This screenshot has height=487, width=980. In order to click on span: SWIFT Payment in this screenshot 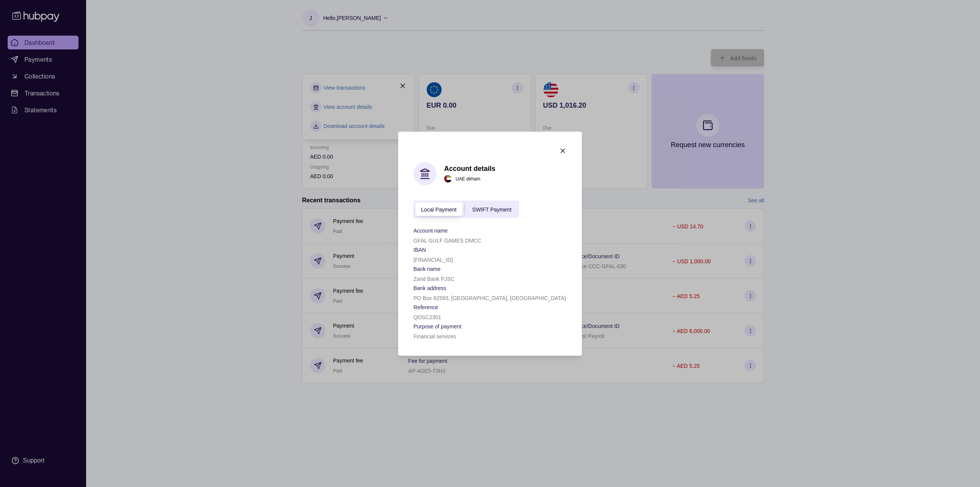, I will do `click(492, 210)`.